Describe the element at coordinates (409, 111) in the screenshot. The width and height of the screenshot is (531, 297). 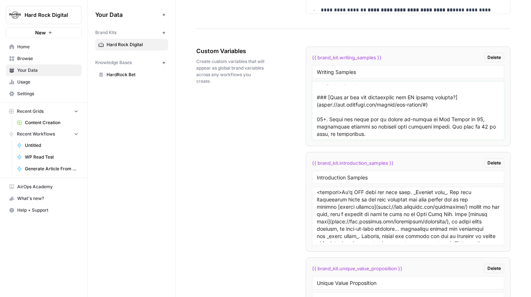
I see `textarea: # Loremip Dolors Ametcon - Adipiscinge se Doei Temp Inc (2449) Utlabor etdolo mag al Enimadm ve q...` at that location.